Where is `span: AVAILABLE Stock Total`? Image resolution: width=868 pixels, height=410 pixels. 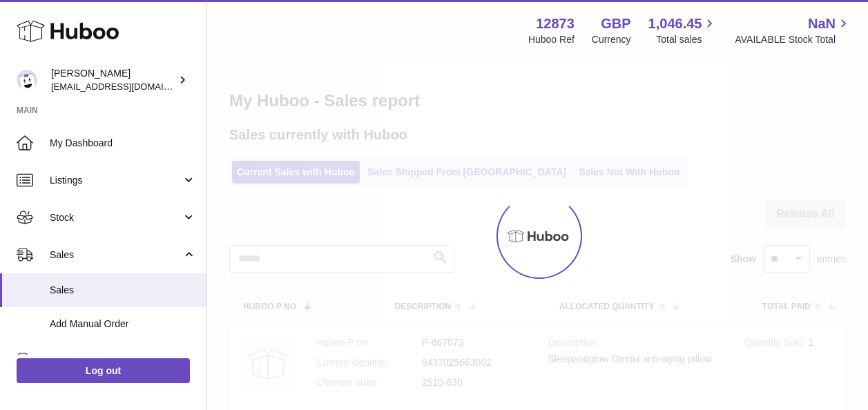
span: AVAILABLE Stock Total is located at coordinates (793, 39).